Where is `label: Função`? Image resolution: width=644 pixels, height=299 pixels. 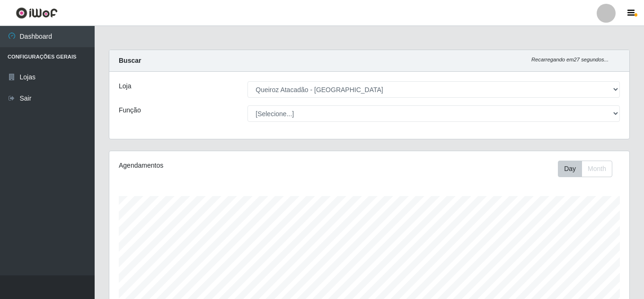 label: Função is located at coordinates (130, 110).